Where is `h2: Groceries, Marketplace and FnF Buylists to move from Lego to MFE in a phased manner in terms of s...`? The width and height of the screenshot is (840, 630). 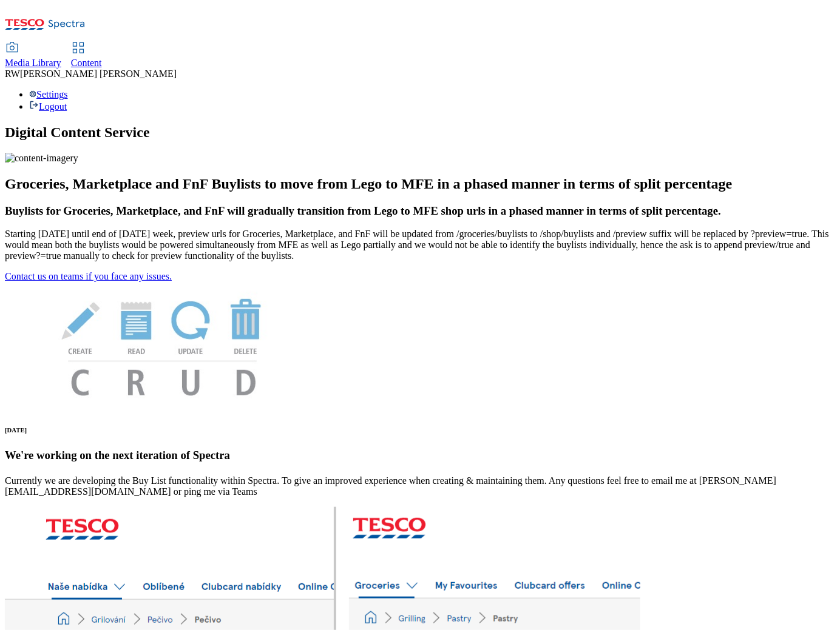
h2: Groceries, Marketplace and FnF Buylists to move from Lego to MFE in a phased manner in terms of s... is located at coordinates (420, 184).